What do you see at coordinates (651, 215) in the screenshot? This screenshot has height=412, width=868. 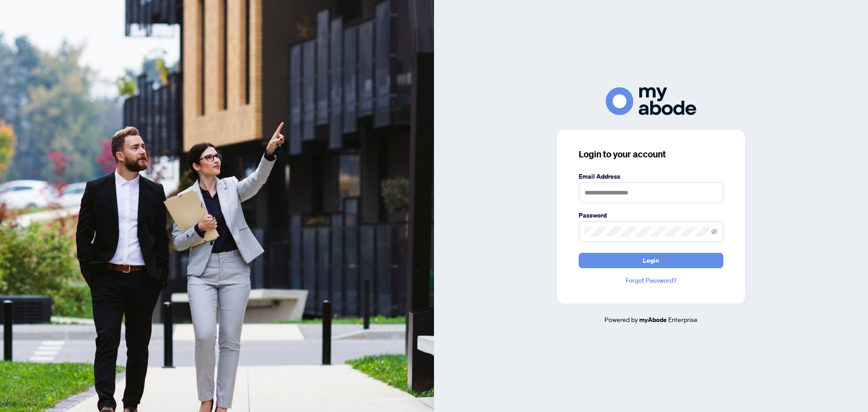 I see `label: Password` at bounding box center [651, 215].